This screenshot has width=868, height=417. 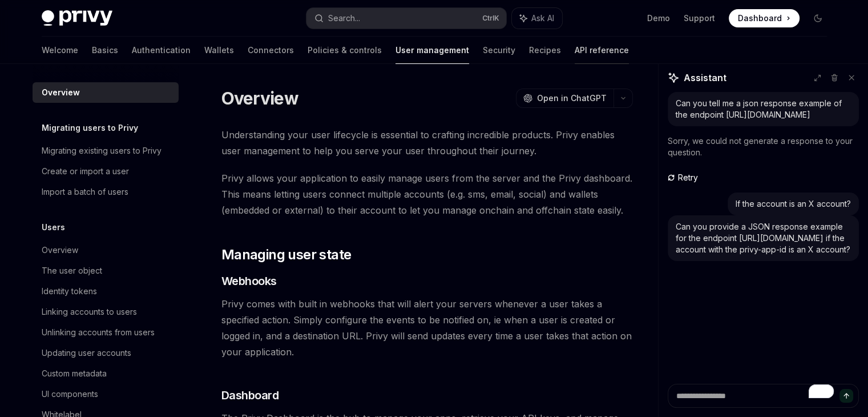 What do you see at coordinates (105, 373) in the screenshot?
I see `a: Custom metadata` at bounding box center [105, 373].